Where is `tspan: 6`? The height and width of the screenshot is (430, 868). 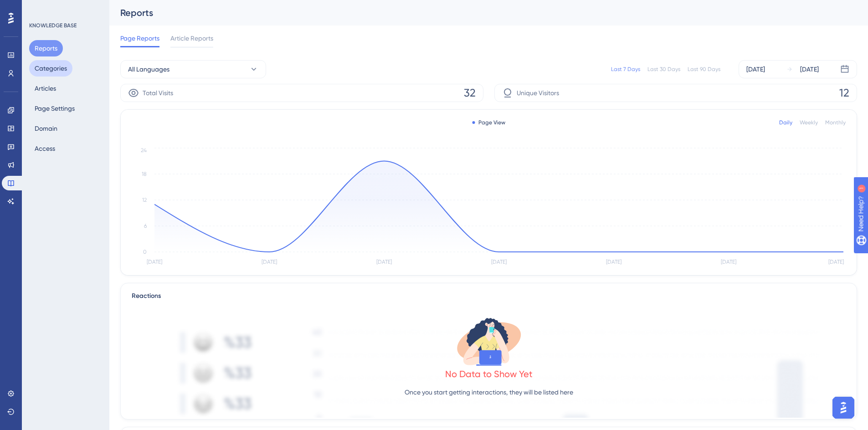 tspan: 6 is located at coordinates (146, 226).